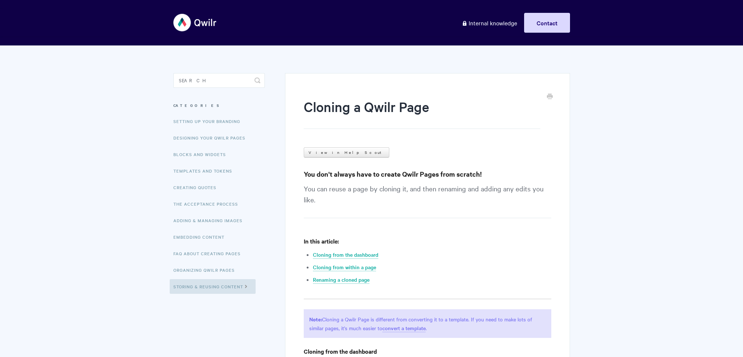 Image resolution: width=743 pixels, height=357 pixels. What do you see at coordinates (421, 113) in the screenshot?
I see `h1: Cloning a Qwilr Page` at bounding box center [421, 113].